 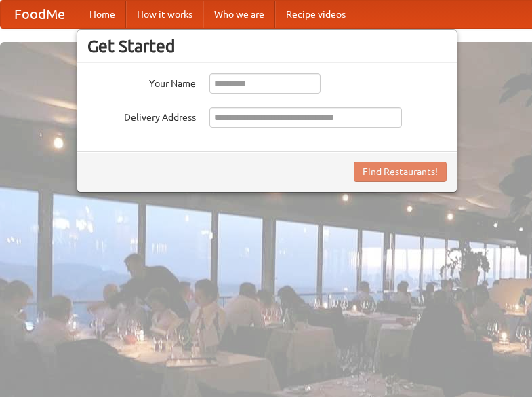 I want to click on label: Your Name, so click(x=142, y=81).